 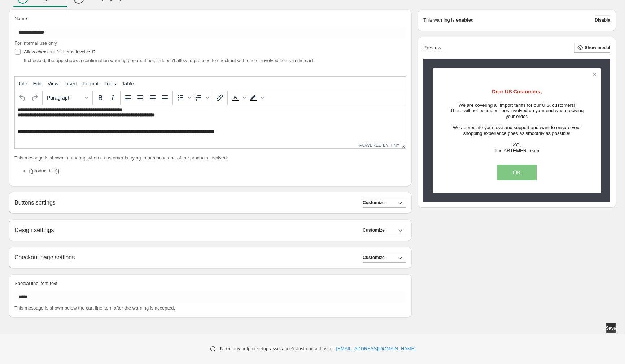 What do you see at coordinates (34, 230) in the screenshot?
I see `h2: Design settings` at bounding box center [34, 230].